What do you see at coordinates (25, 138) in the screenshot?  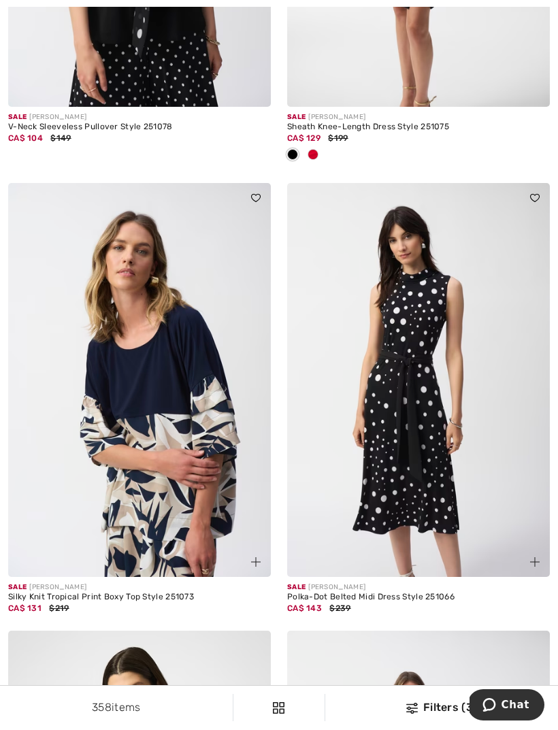 I see `span: CA$ 104` at bounding box center [25, 138].